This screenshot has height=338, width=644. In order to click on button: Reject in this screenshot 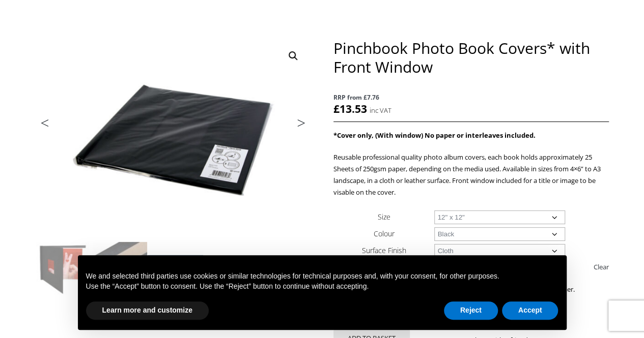, I will do `click(471, 310)`.